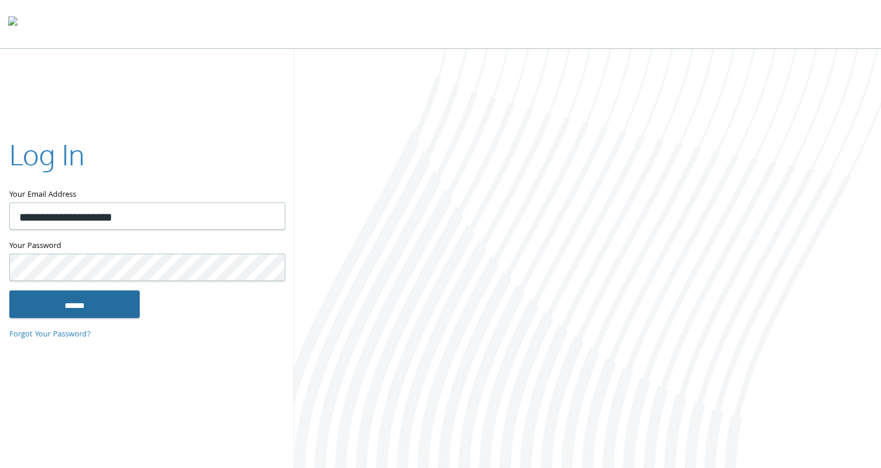 Image resolution: width=881 pixels, height=468 pixels. I want to click on h2: Log In, so click(47, 154).